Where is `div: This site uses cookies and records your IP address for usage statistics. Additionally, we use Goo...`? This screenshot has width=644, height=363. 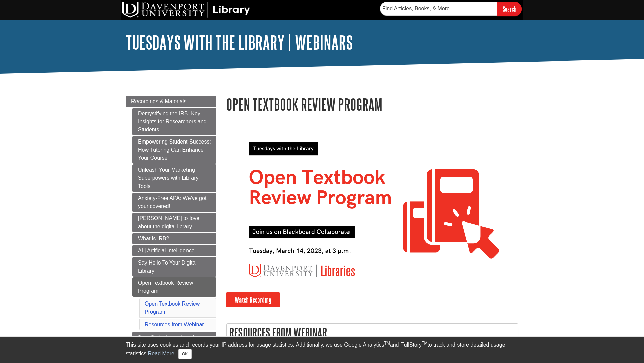
div: This site uses cookies and records your IP address for usage statistics. Additionally, we use Goo... is located at coordinates (322, 350).